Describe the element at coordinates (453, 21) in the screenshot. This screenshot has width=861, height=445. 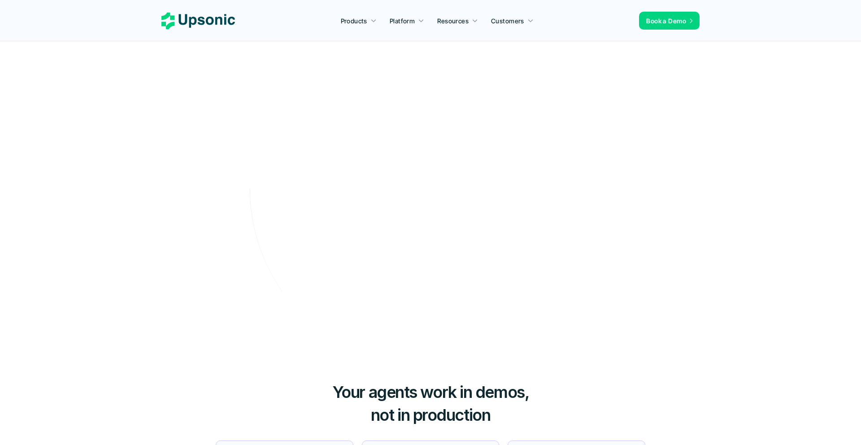
I see `p: Resources` at that location.